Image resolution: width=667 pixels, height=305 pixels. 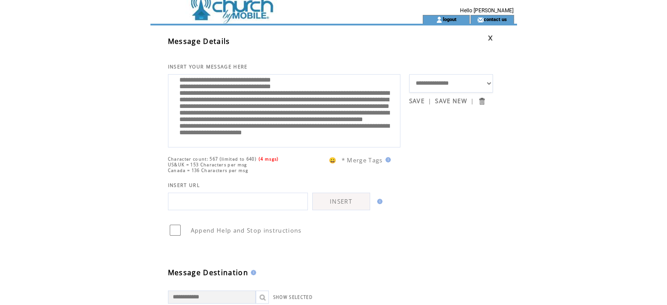 I want to click on a: contact us, so click(x=495, y=19).